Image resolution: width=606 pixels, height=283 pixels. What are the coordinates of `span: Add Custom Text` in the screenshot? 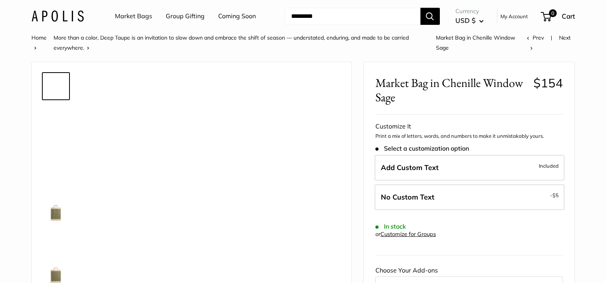 It's located at (410, 167).